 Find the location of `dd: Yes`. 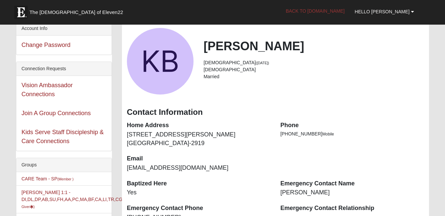

dd: Yes is located at coordinates (198, 193).